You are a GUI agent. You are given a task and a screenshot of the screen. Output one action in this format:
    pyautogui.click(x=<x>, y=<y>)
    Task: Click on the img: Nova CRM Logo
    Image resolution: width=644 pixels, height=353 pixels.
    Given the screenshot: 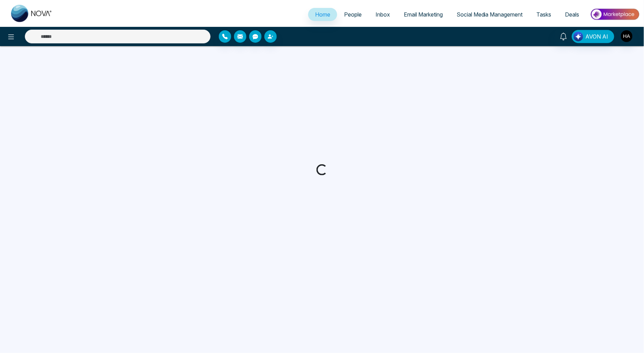 What is the action you would take?
    pyautogui.click(x=31, y=13)
    